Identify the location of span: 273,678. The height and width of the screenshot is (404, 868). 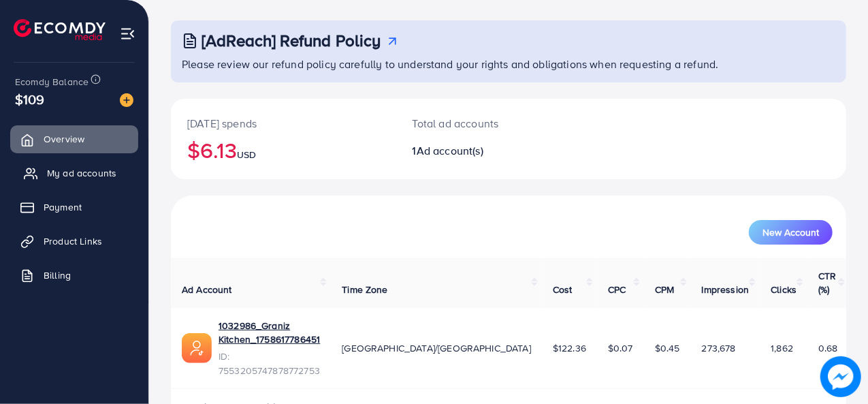
(719, 348).